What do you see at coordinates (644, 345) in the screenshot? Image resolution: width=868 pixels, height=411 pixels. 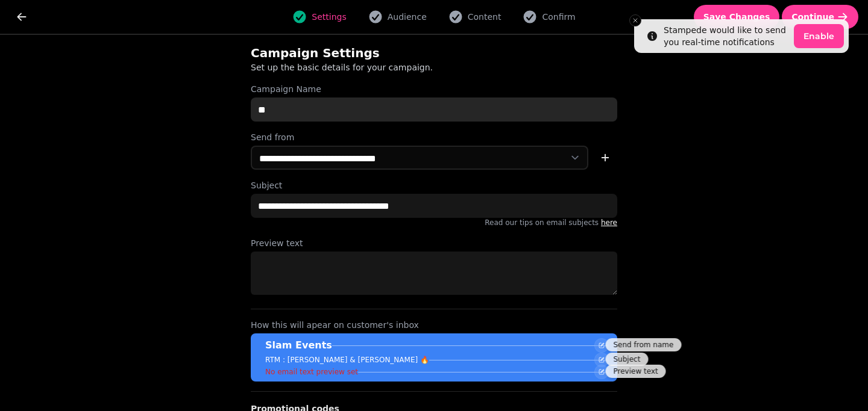 I see `div: Send from name` at bounding box center [644, 345].